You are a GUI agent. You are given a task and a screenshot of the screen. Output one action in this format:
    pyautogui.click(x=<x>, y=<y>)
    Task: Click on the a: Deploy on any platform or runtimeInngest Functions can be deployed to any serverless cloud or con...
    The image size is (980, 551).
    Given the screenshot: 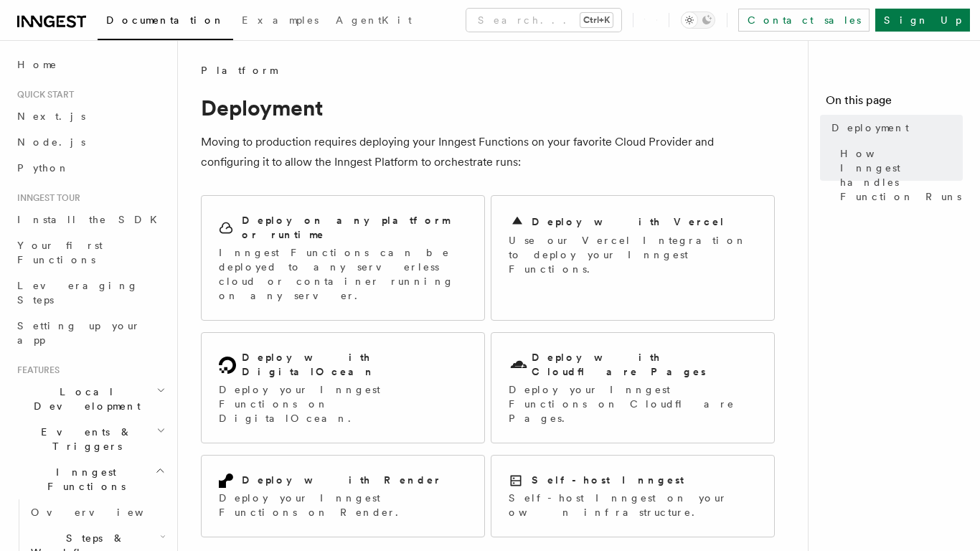 What is the action you would take?
    pyautogui.click(x=343, y=257)
    